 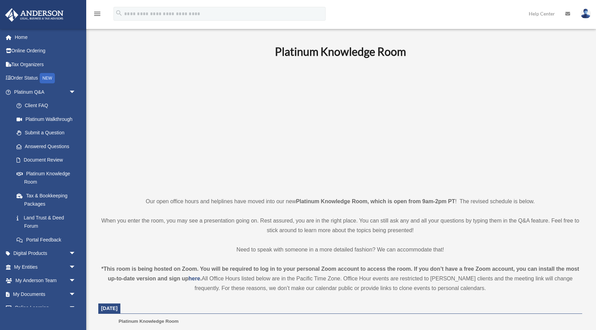 I want to click on a: Platinum Knowledge Room, so click(x=46, y=178).